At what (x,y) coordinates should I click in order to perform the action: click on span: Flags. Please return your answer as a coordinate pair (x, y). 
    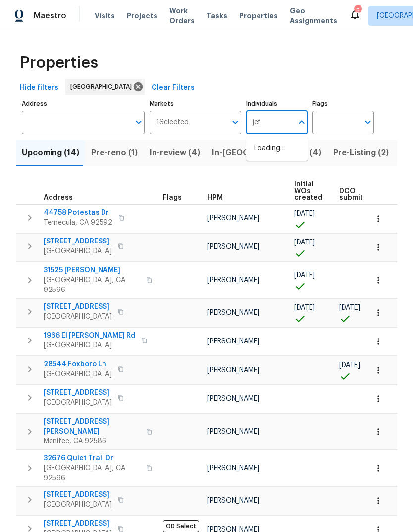
    Looking at the image, I should click on (172, 198).